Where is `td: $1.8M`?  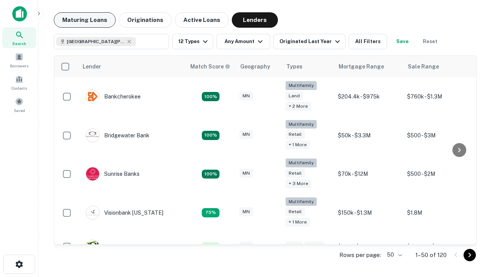
td: $1.8M is located at coordinates (438, 213).